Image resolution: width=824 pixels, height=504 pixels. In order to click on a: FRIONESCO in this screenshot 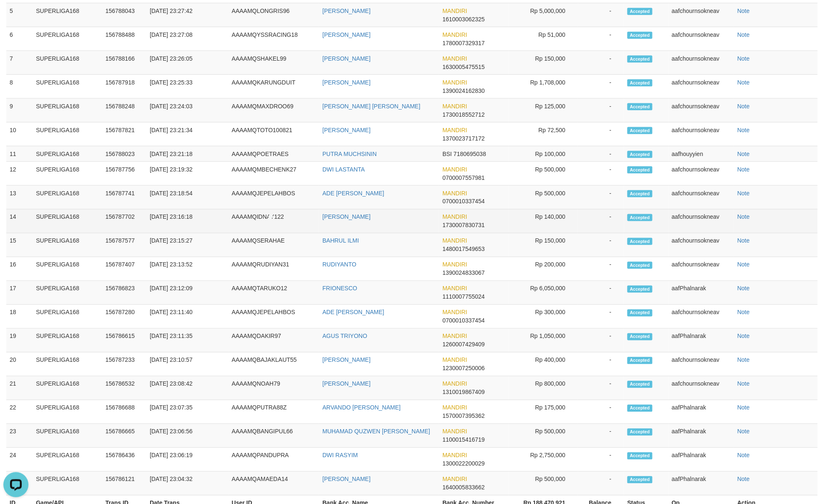, I will do `click(340, 288)`.